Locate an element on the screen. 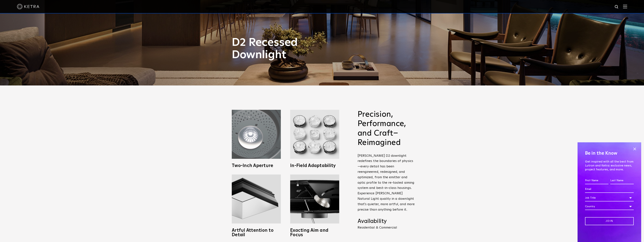 Image resolution: width=644 pixels, height=242 pixels. img: Adjustable downlighting with 40 degree tilt is located at coordinates (315, 199).